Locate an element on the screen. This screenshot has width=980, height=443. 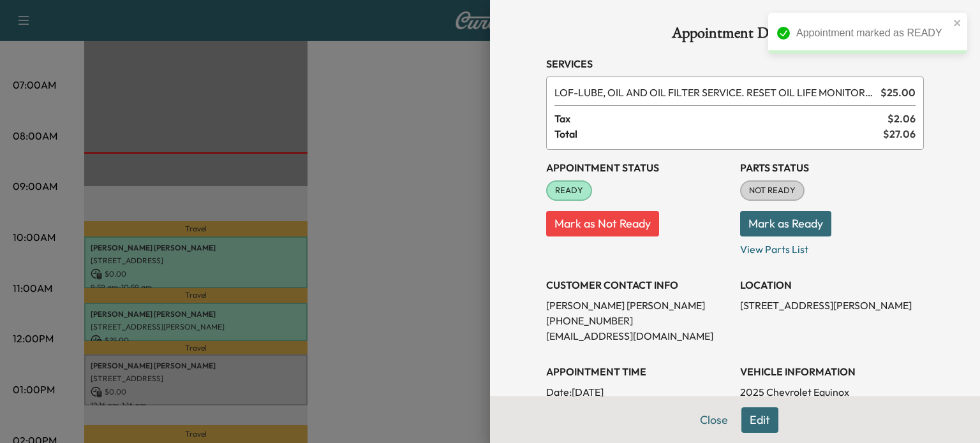
div: Appointment marked as READY is located at coordinates (872, 33).